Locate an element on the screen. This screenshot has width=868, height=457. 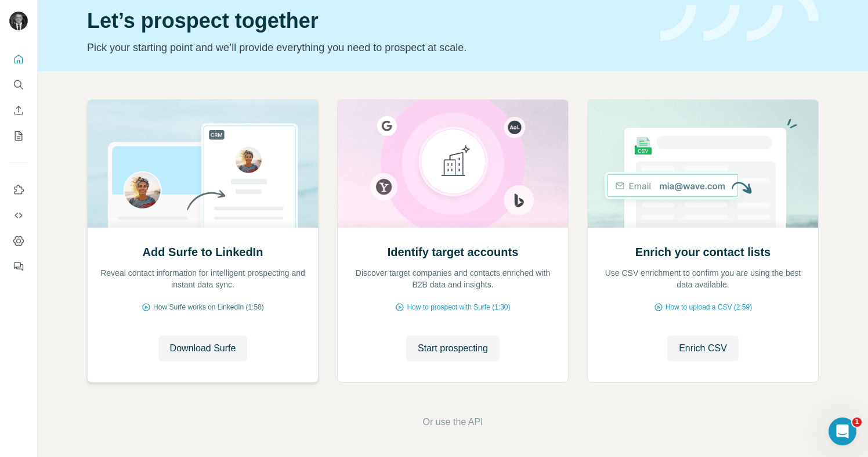
p: Reveal contact information for intelligent prospecting and instant data sync. is located at coordinates (202, 279).